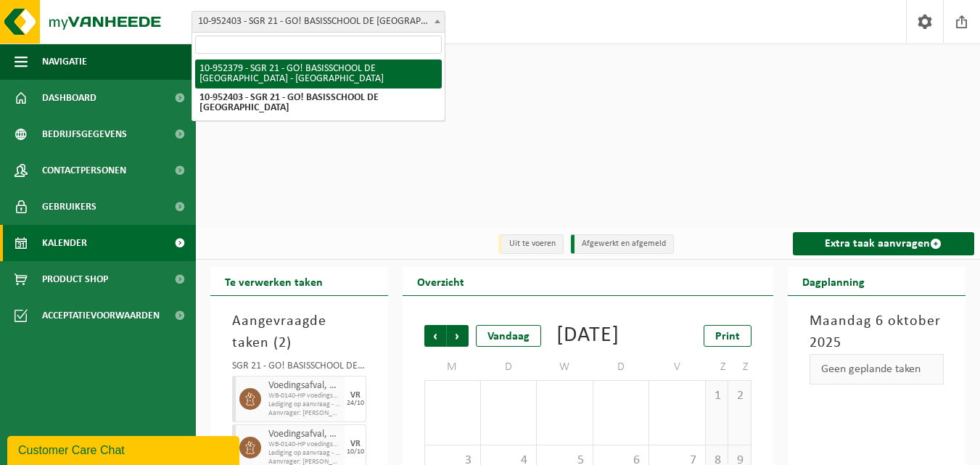 The width and height of the screenshot is (980, 465). What do you see at coordinates (299, 332) in the screenshot?
I see `h3: Aangevraagde taken ( )` at bounding box center [299, 332].